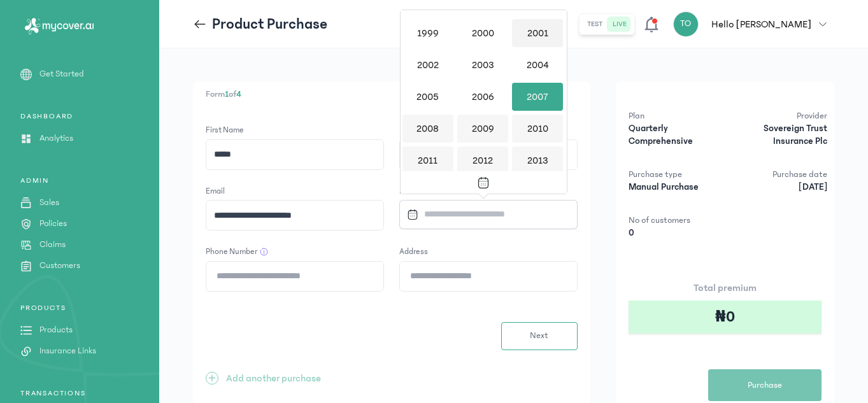 This screenshot has width=868, height=403. I want to click on p: Purchase type, so click(678, 175).